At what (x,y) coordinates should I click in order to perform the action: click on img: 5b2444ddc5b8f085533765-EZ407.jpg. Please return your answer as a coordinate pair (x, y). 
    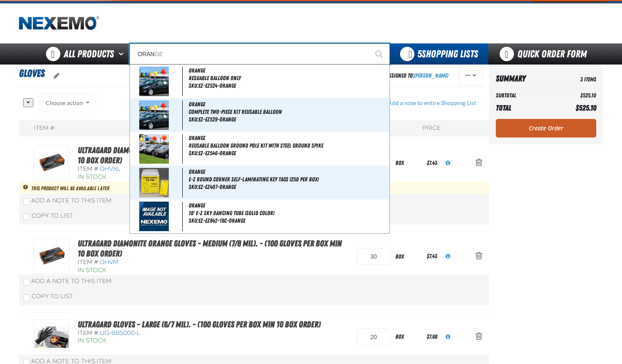
    Looking at the image, I should click on (154, 182).